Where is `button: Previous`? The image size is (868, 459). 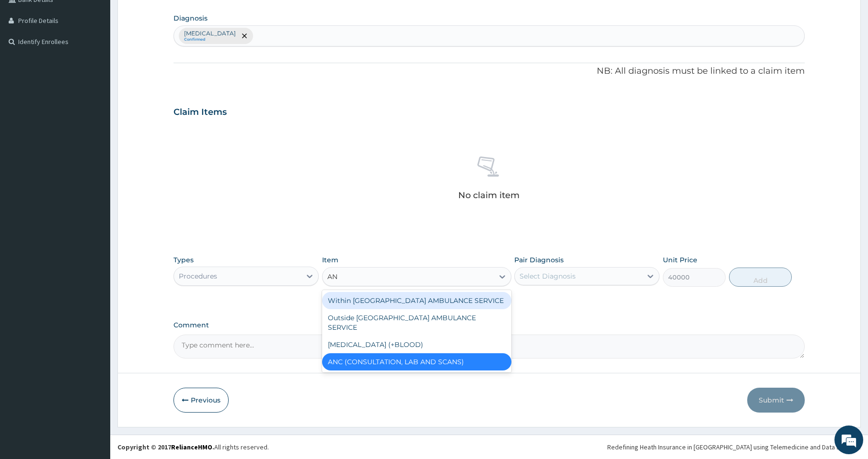 button: Previous is located at coordinates (201, 401).